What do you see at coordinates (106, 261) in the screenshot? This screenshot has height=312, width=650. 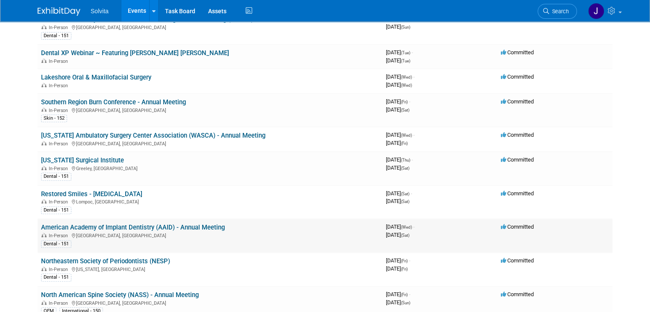 I see `a: Northeastern Society of Periodontists (NESP)` at bounding box center [106, 261].